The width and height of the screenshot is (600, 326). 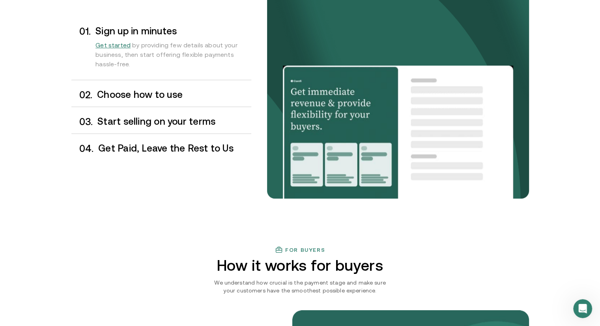 What do you see at coordinates (114, 45) in the screenshot?
I see `a: Get started` at bounding box center [114, 45].